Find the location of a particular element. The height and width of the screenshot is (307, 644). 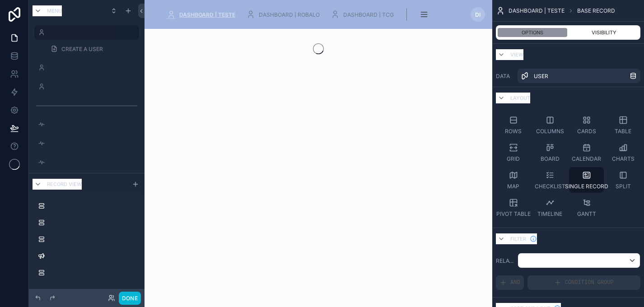

span: Columns is located at coordinates (550, 131).